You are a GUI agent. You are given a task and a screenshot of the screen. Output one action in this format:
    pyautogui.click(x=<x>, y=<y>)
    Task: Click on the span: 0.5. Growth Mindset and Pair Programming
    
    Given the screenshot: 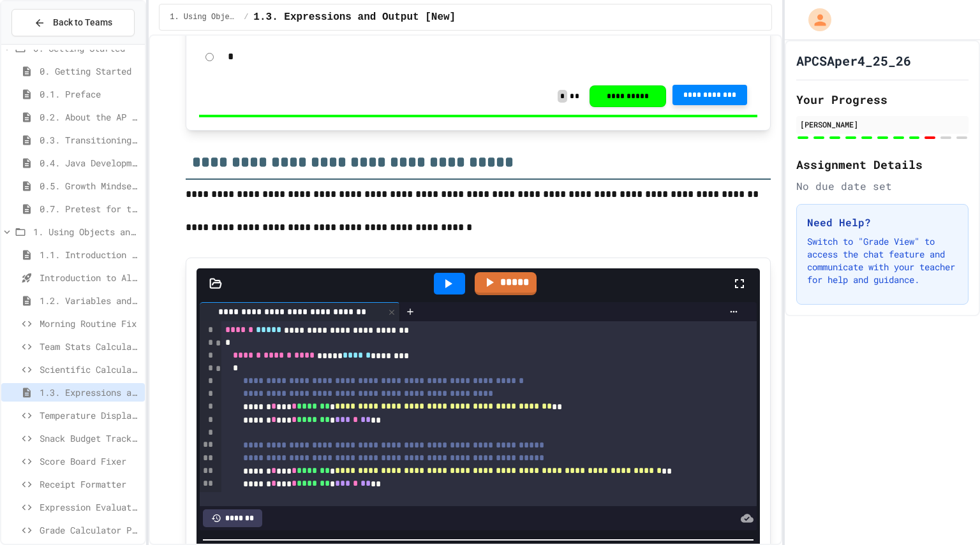 What is the action you would take?
    pyautogui.click(x=89, y=186)
    